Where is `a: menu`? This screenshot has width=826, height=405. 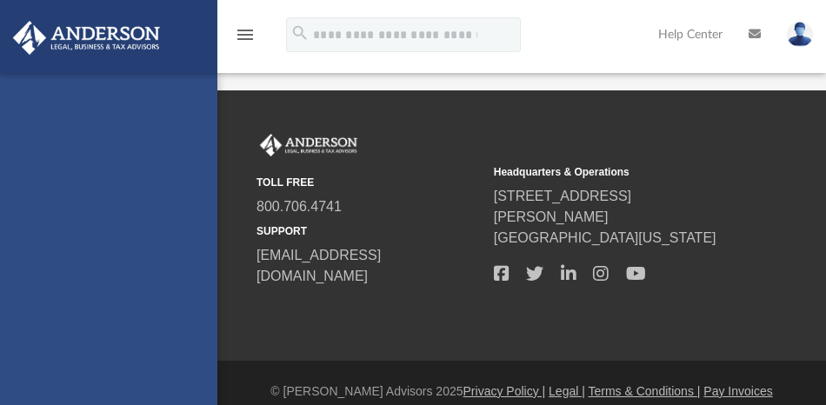
a: menu is located at coordinates (245, 39).